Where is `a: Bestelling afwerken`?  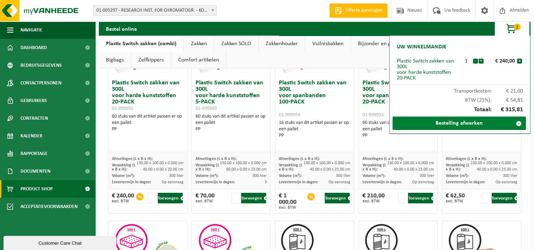 a: Bestelling afwerken is located at coordinates (459, 123).